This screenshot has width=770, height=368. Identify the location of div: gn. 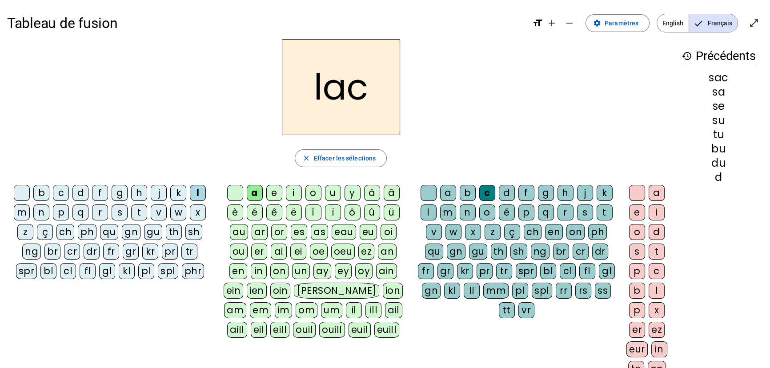
(431, 291).